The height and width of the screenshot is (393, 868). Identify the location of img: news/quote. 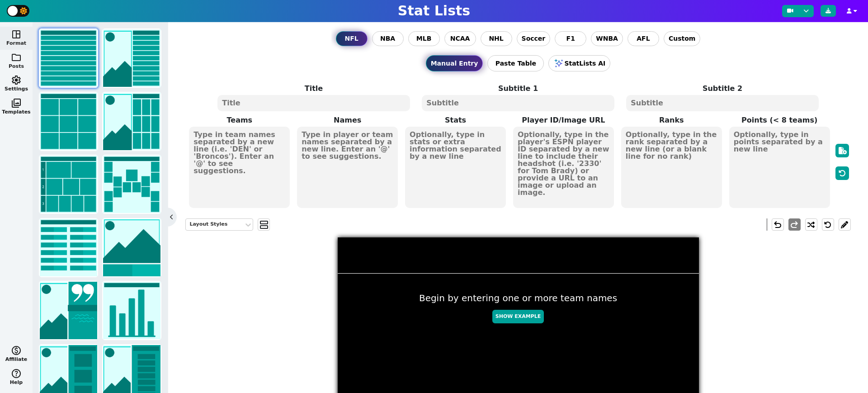
(68, 310).